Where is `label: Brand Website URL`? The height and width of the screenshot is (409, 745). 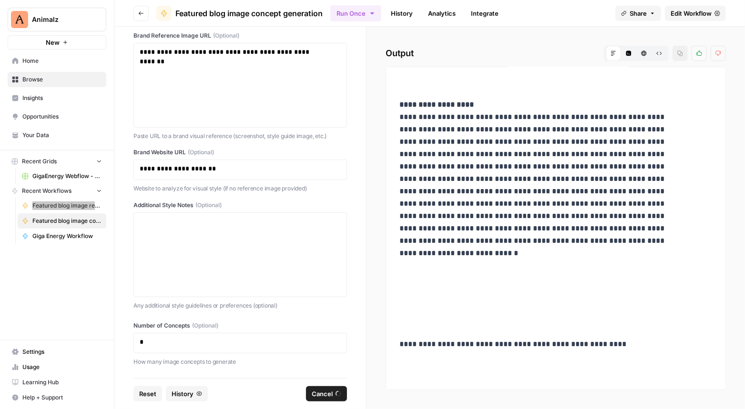 label: Brand Website URL is located at coordinates (240, 153).